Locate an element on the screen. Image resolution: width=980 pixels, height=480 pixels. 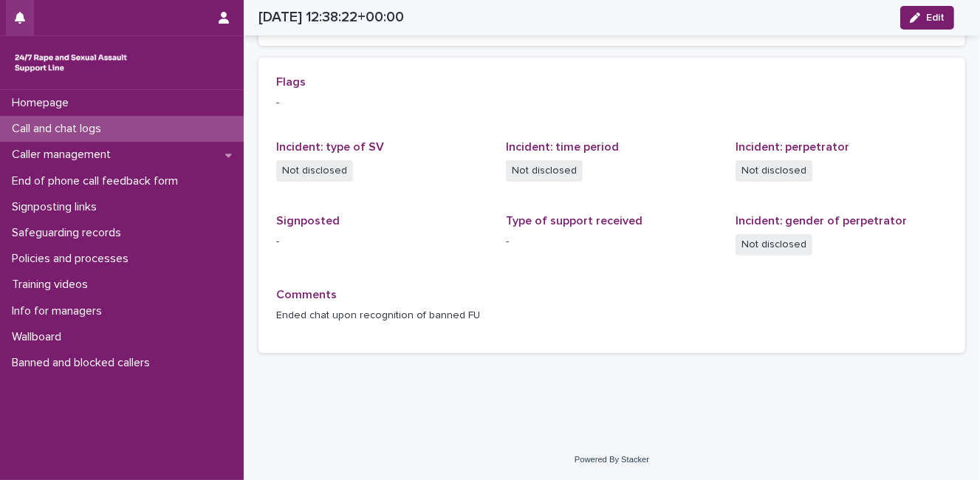
span: Signposted is located at coordinates (308, 221).